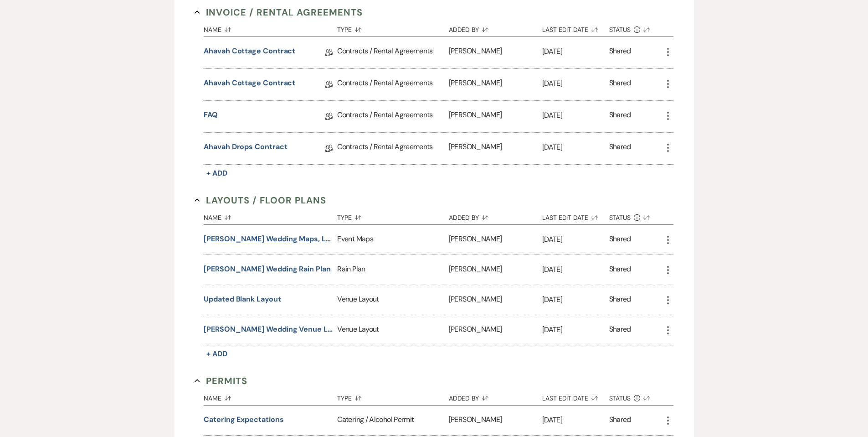 Image resolution: width=868 pixels, height=437 pixels. Describe the element at coordinates (393, 420) in the screenshot. I see `div: Catering / Alcohol Permit` at that location.